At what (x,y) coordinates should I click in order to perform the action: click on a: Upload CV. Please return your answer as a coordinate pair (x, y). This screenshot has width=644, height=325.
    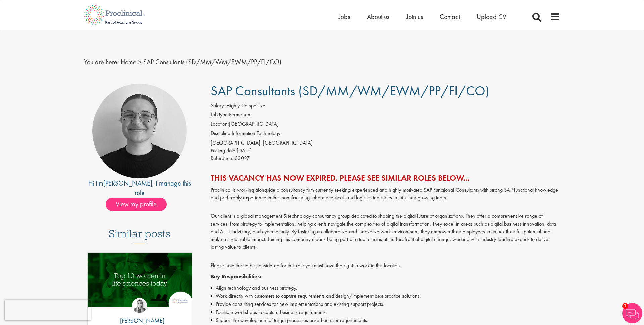
    Looking at the image, I should click on (492, 17).